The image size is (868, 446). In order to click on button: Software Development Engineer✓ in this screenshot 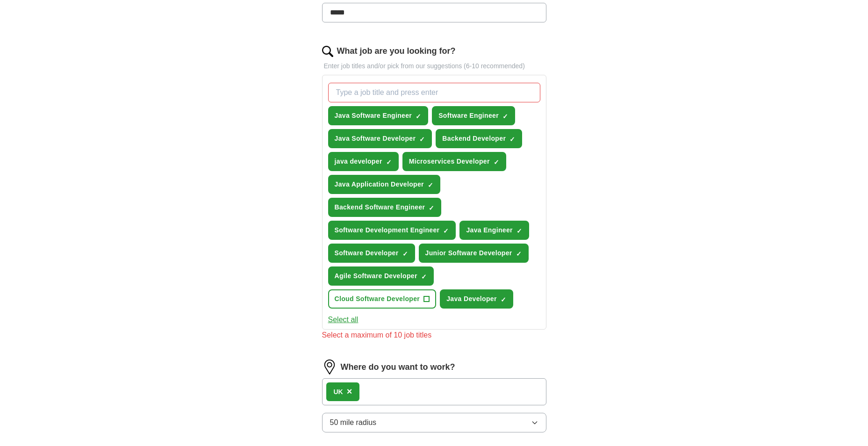, I will do `click(392, 230)`.